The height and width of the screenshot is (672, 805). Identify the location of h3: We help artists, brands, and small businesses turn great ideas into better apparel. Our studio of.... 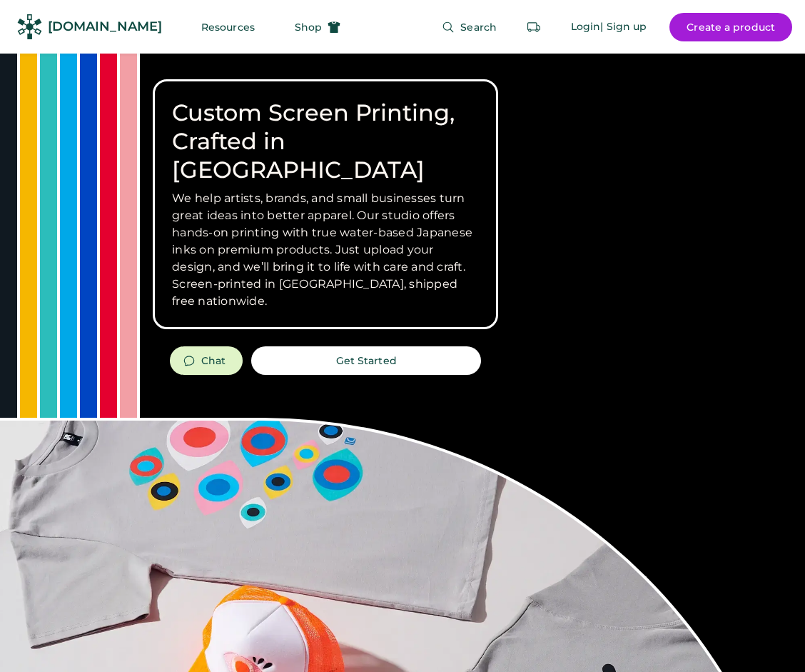
(326, 250).